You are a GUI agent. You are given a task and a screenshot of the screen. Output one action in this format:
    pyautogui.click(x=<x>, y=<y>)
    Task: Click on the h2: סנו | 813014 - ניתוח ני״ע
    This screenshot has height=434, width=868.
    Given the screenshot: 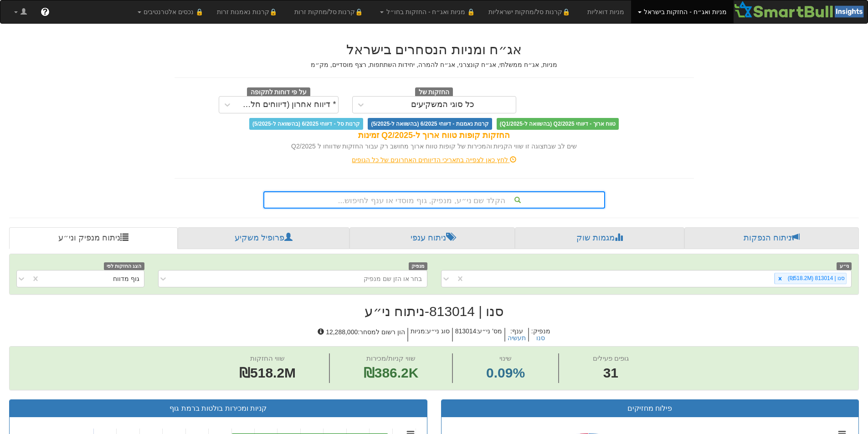 What is the action you would take?
    pyautogui.click(x=434, y=311)
    